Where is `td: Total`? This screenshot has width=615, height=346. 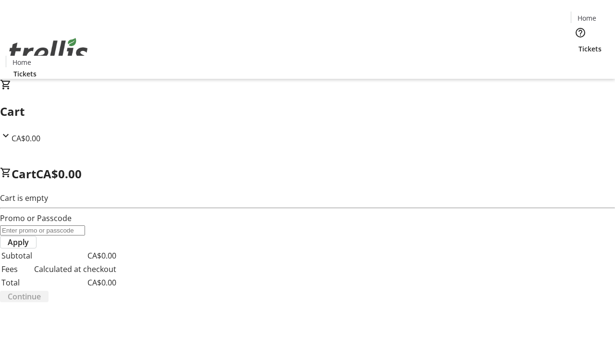
td: Total is located at coordinates (17, 283).